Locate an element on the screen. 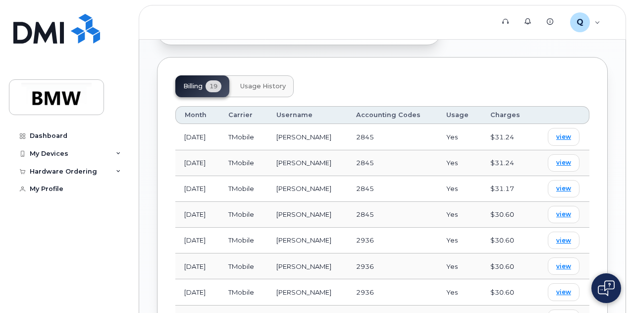 This screenshot has width=631, height=313. th: Usage is located at coordinates (459, 115).